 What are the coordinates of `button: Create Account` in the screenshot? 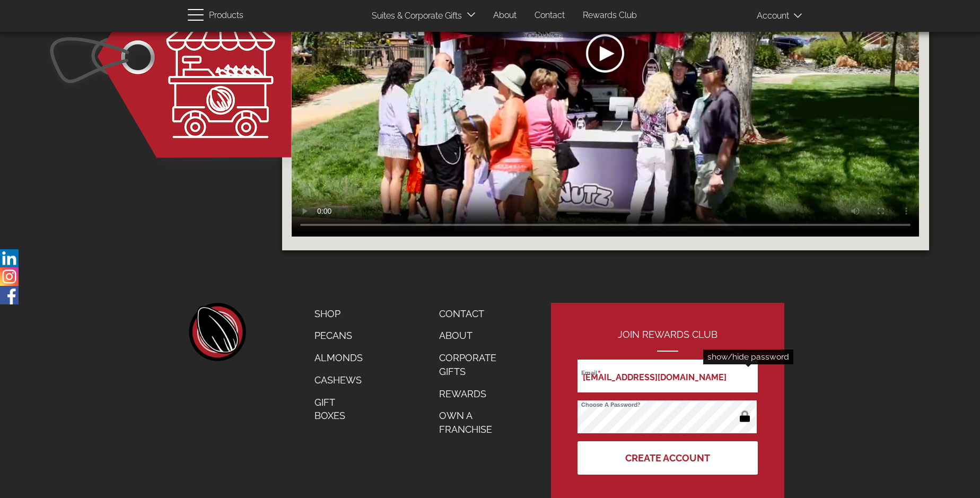 It's located at (668, 458).